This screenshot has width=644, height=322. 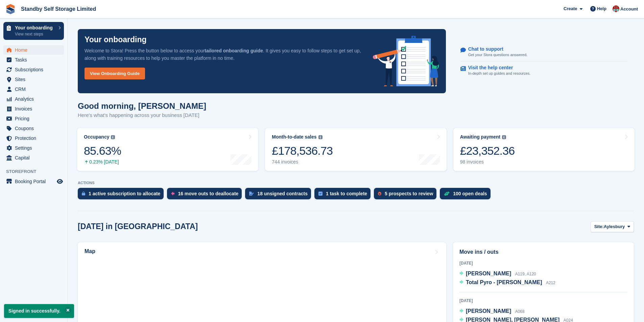 What do you see at coordinates (344, 196) in the screenshot?
I see `a: 1 task to complete` at bounding box center [344, 196].